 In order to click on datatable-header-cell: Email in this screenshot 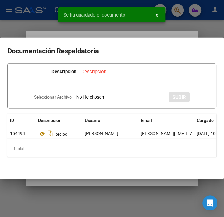, I will do `click(166, 120)`.